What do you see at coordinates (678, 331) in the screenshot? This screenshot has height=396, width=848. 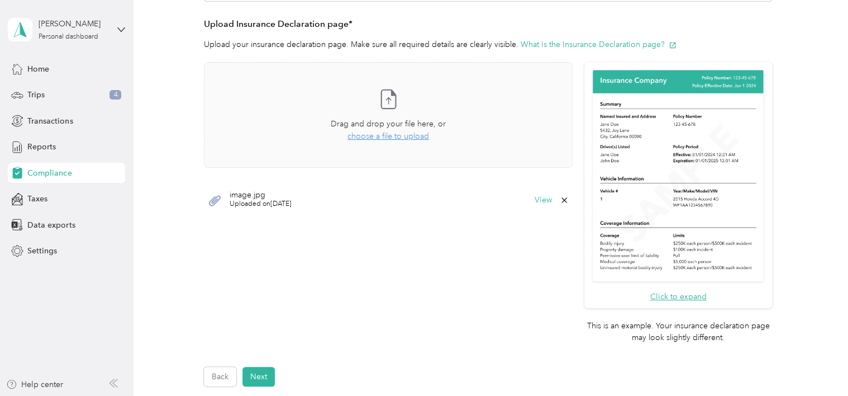 I see `p: This is an example. Your insurance declaration page may look slightly different.` at bounding box center [678, 331].